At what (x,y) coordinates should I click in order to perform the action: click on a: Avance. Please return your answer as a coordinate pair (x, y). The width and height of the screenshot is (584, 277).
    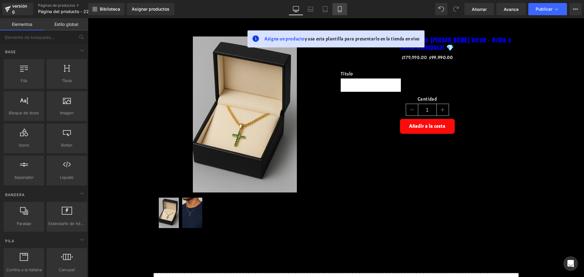
    Looking at the image, I should click on (511, 9).